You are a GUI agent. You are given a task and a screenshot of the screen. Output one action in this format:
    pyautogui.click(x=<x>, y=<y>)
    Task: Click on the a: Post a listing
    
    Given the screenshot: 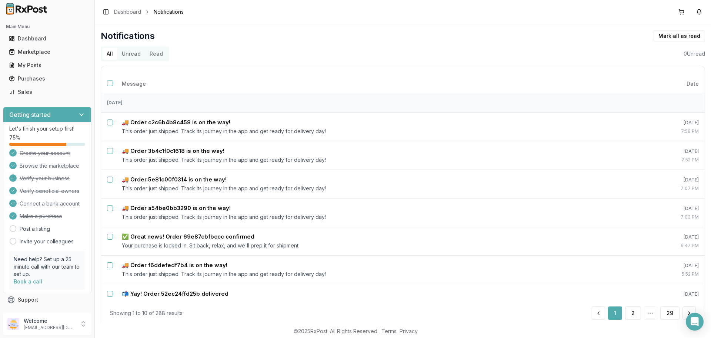 What is the action you would take?
    pyautogui.click(x=35, y=229)
    